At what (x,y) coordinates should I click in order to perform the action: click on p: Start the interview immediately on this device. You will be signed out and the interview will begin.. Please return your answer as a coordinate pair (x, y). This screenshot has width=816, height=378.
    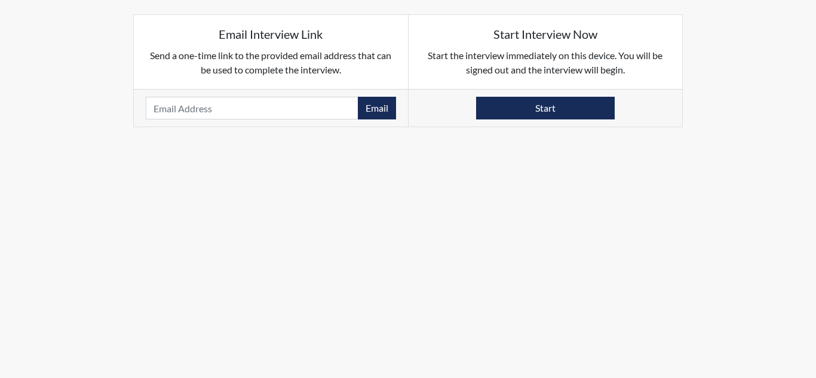
    Looking at the image, I should click on (546, 63).